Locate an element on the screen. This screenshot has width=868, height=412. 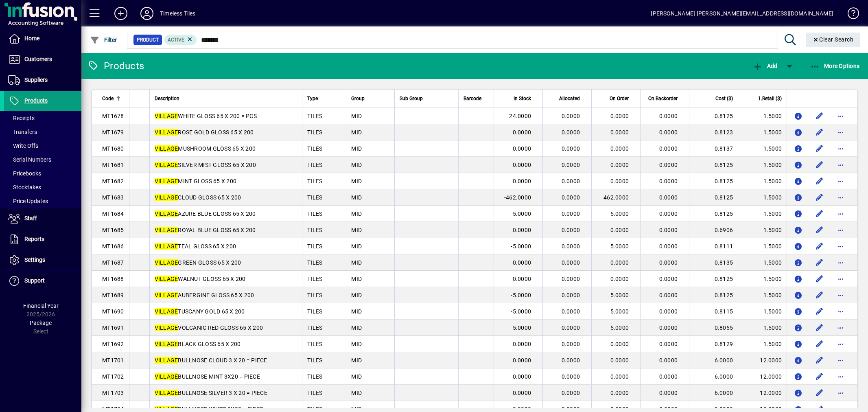
span: VOLCANIC RED GLOSS 65 X 200 is located at coordinates (209, 328).